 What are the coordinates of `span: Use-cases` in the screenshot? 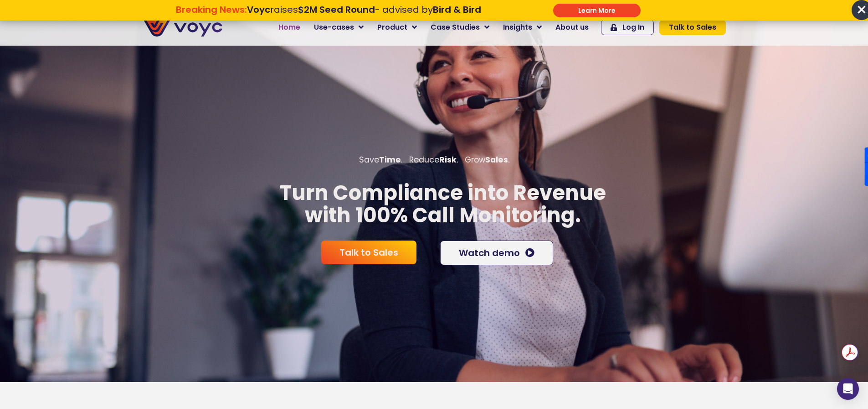 It's located at (334, 27).